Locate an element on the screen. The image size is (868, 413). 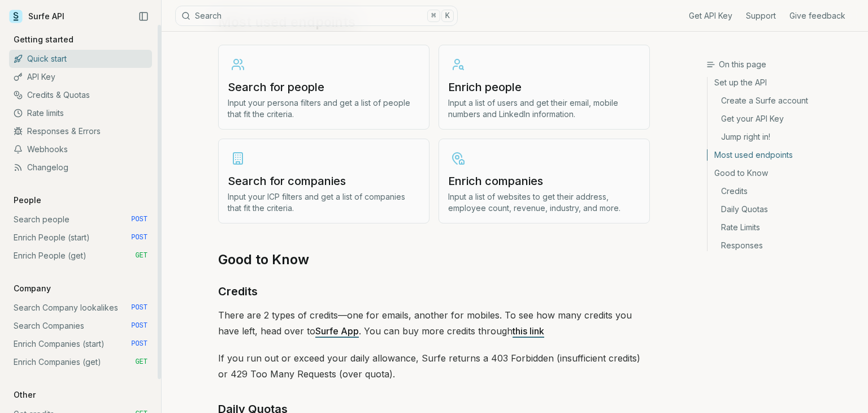
a: API Key is located at coordinates (80, 77).